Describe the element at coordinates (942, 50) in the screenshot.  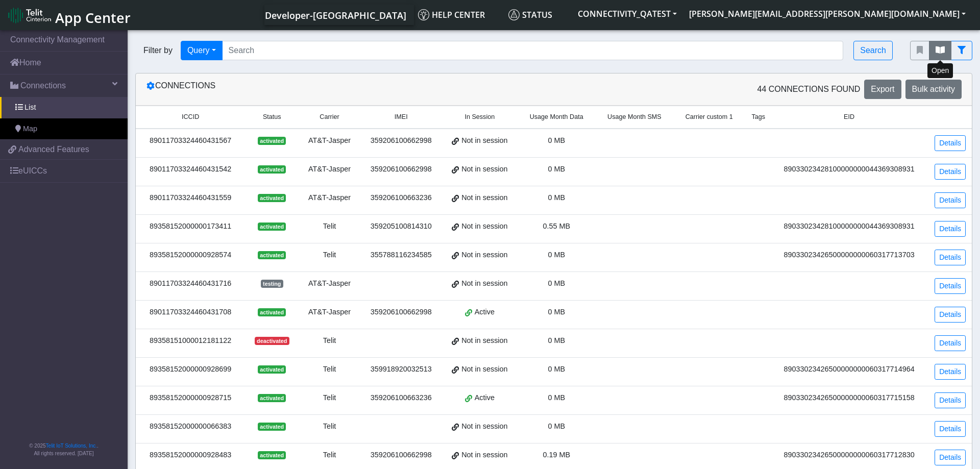
I see `div: fitlers menu` at that location.